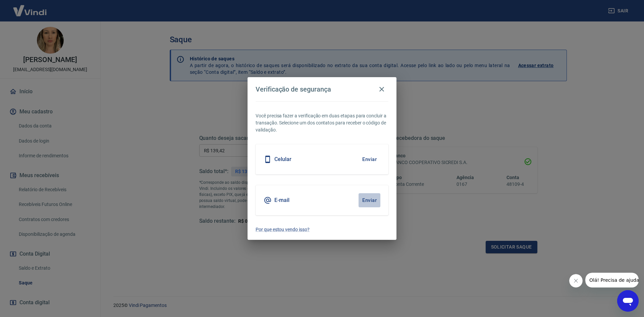 The width and height of the screenshot is (644, 317). Describe the element at coordinates (322, 229) in the screenshot. I see `p: Por que estou vendo isso?` at that location.